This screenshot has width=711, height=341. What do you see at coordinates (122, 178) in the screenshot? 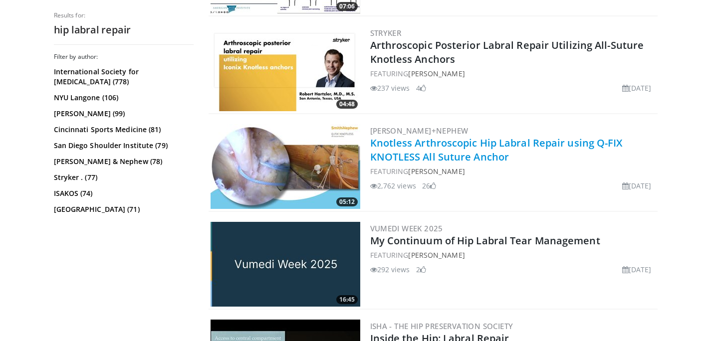
I see `a: Stryker . (77)` at bounding box center [122, 178].